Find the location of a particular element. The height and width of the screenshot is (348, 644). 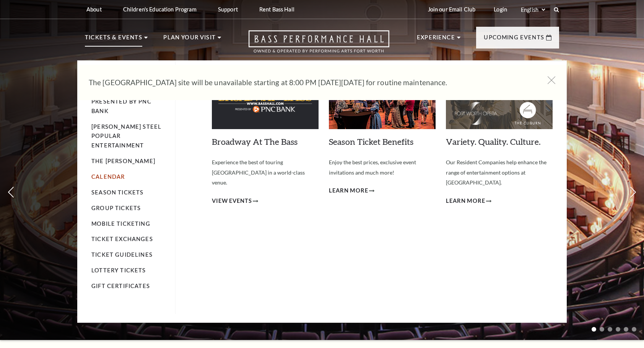

p: Rent Bass Hall is located at coordinates (277, 9).